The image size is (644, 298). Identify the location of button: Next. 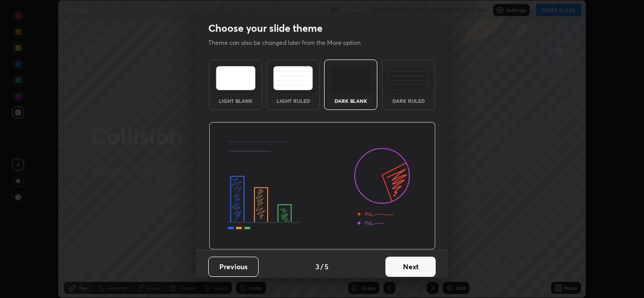
(410, 266).